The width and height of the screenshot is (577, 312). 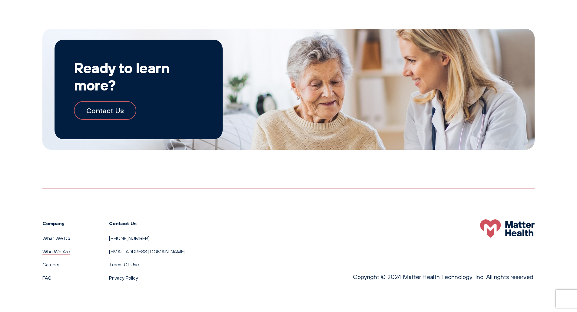 What do you see at coordinates (51, 265) in the screenshot?
I see `a: Careers` at bounding box center [51, 265].